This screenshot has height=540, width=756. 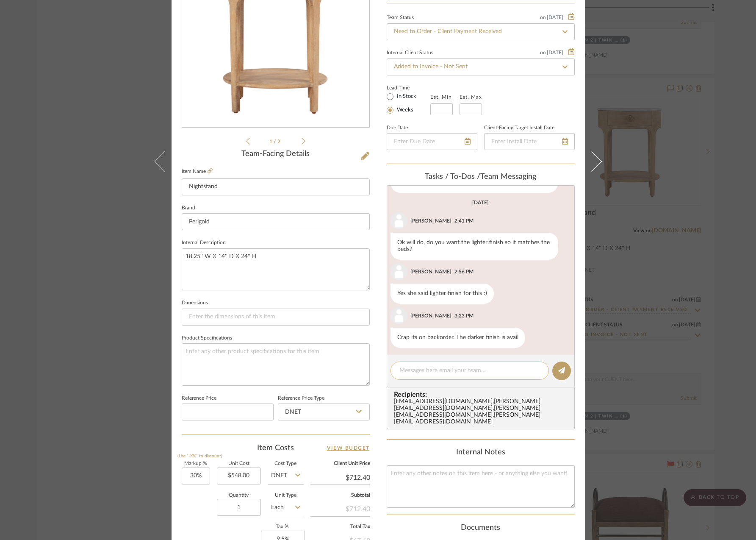 I want to click on label: Reference Price Type, so click(x=301, y=398).